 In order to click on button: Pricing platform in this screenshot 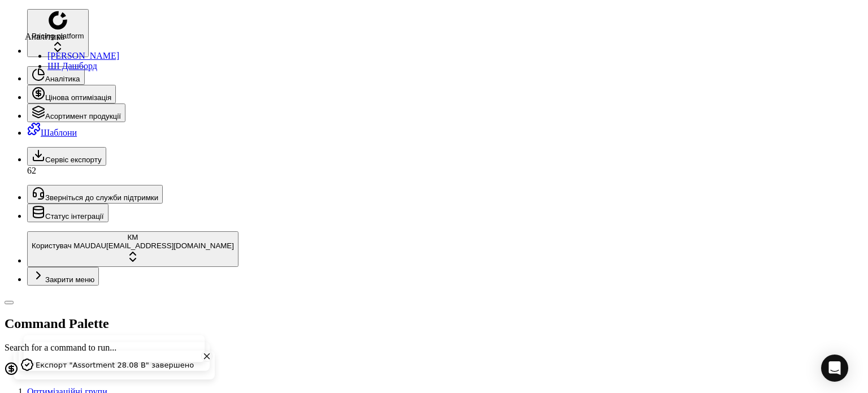, I will do `click(58, 33)`.